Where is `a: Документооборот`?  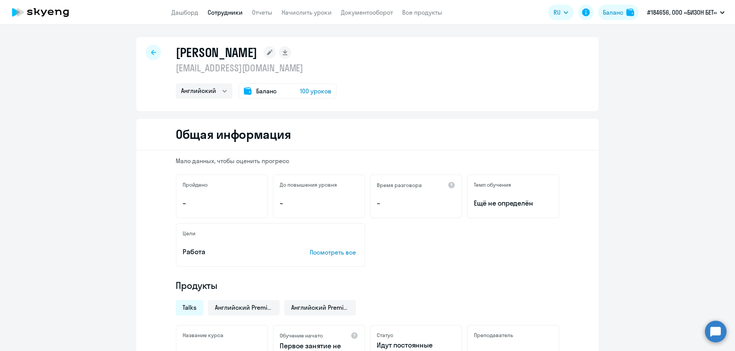
a: Документооборот is located at coordinates (367, 12).